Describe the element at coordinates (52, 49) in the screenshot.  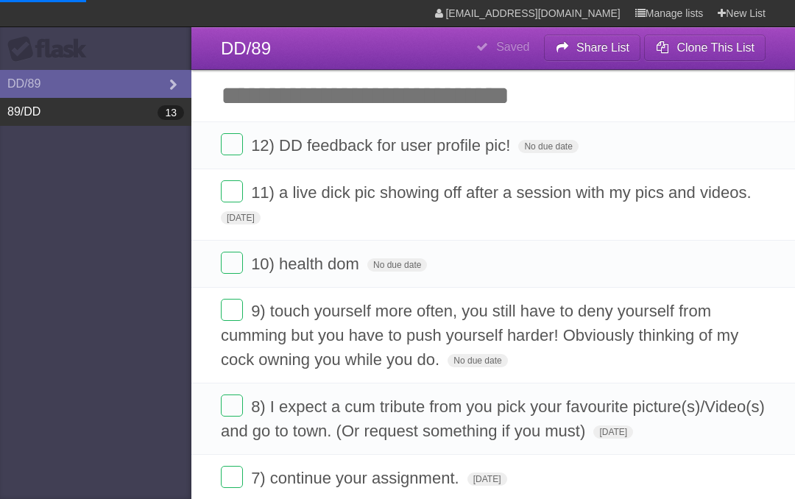
I see `div: Flask` at that location.